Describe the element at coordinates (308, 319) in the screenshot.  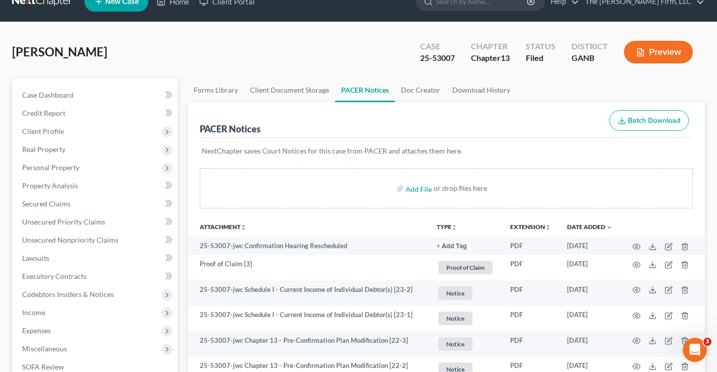
I see `td: 25-53007-jwc Schedule I - Current Income of Individual Debtor(s) [23-1]` at that location.